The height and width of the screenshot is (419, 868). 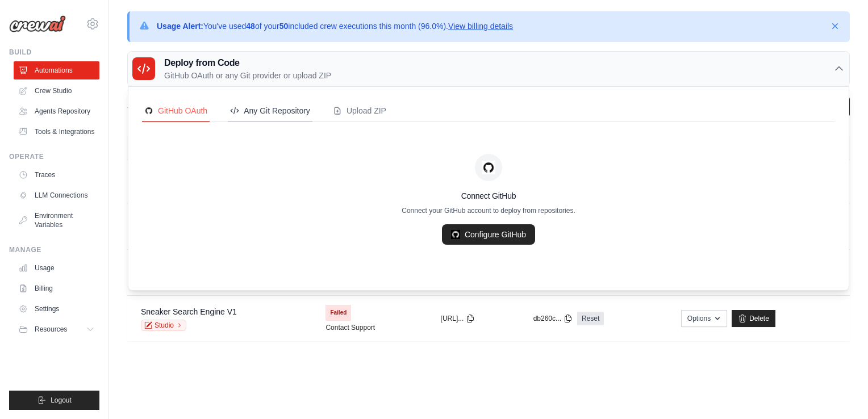 I want to click on button: Upload ZIP, so click(x=359, y=112).